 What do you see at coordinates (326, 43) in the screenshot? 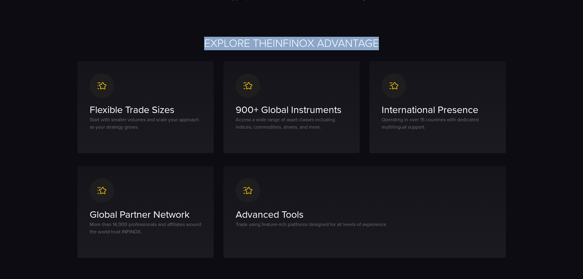
I see `span: INFINOX ADVANTAGE` at bounding box center [326, 43].